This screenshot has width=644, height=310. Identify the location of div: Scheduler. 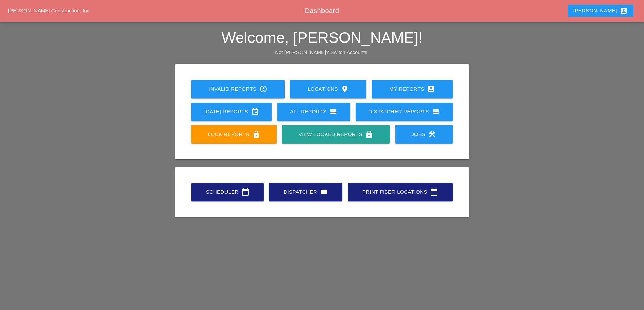
(228, 192).